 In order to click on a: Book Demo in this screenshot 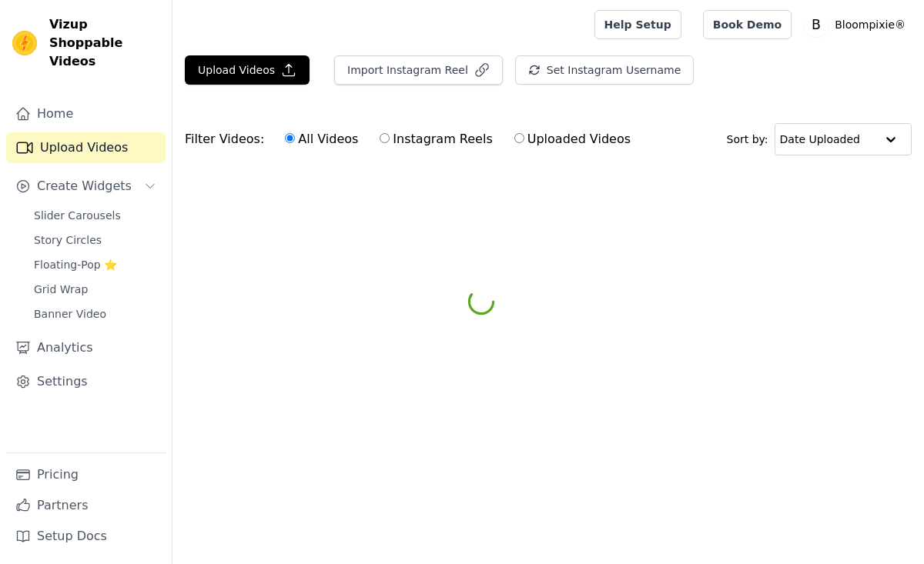, I will do `click(747, 25)`.